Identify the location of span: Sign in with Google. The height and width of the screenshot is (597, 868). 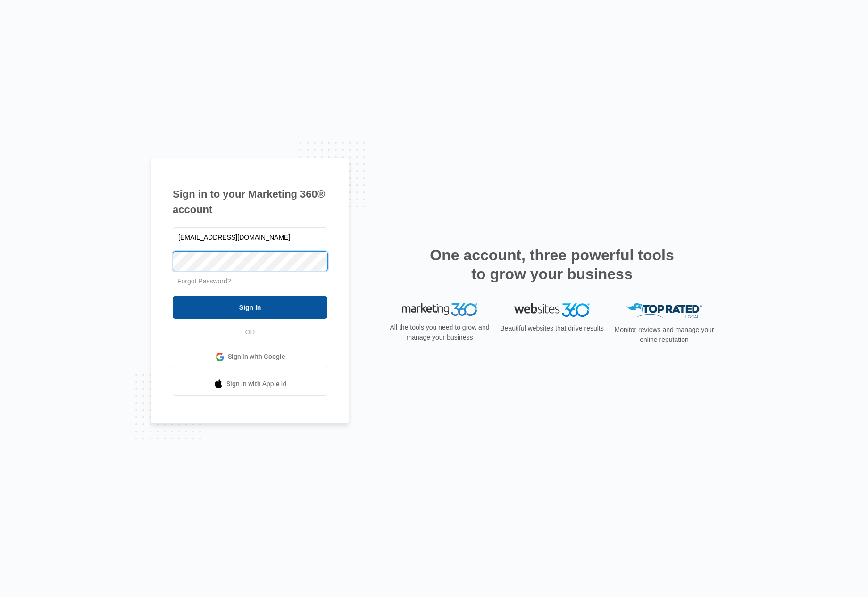
(257, 357).